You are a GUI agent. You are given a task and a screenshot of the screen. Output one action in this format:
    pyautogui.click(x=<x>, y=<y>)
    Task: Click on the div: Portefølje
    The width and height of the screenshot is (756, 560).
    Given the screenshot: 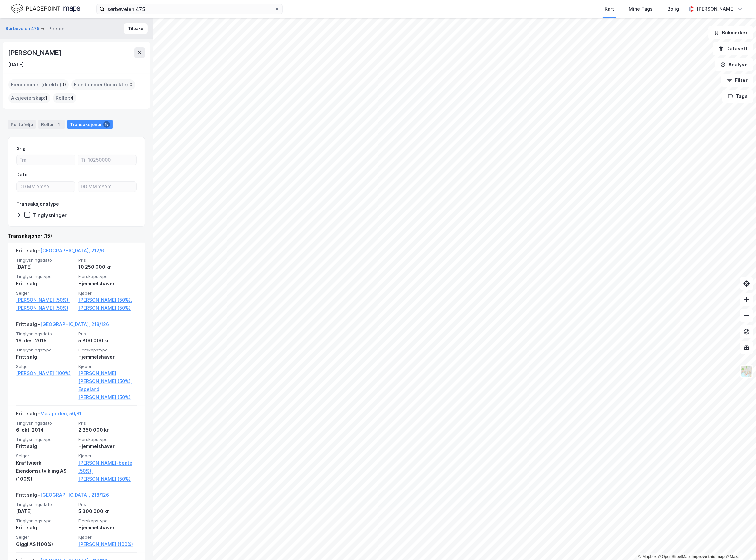 What is the action you would take?
    pyautogui.click(x=22, y=125)
    